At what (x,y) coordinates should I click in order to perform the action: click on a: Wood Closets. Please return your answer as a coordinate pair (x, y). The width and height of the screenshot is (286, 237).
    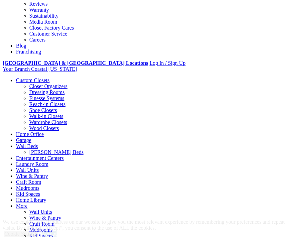
    Looking at the image, I should click on (44, 128).